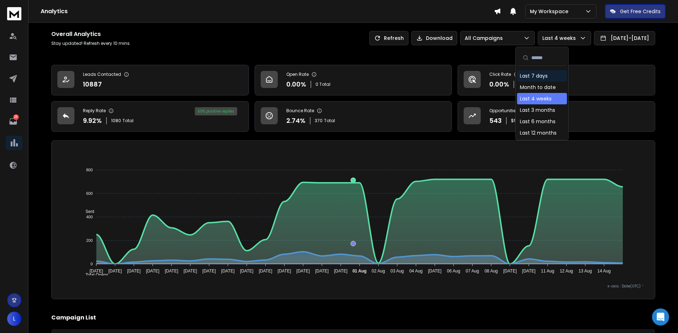  I want to click on button: L, so click(14, 319).